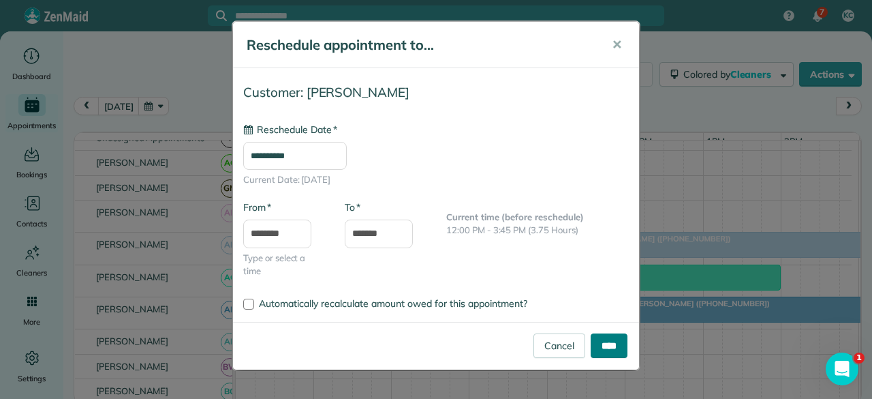 The image size is (872, 399). Describe the element at coordinates (352, 207) in the screenshot. I see `label: To` at that location.